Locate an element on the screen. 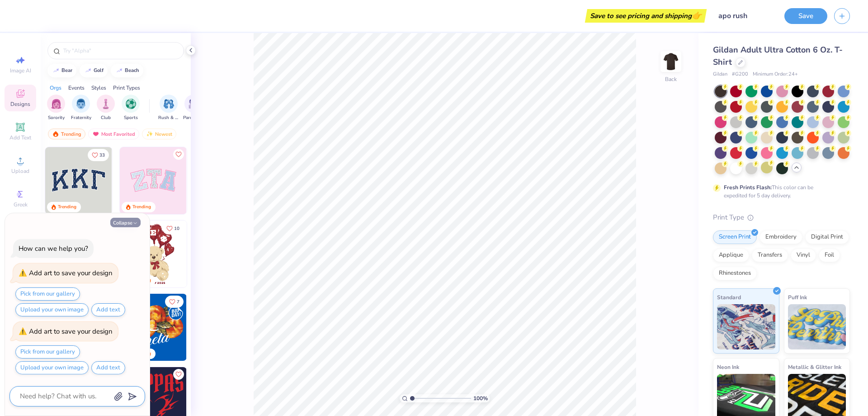 This screenshot has width=868, height=416. span: Gildan is located at coordinates (720, 74).